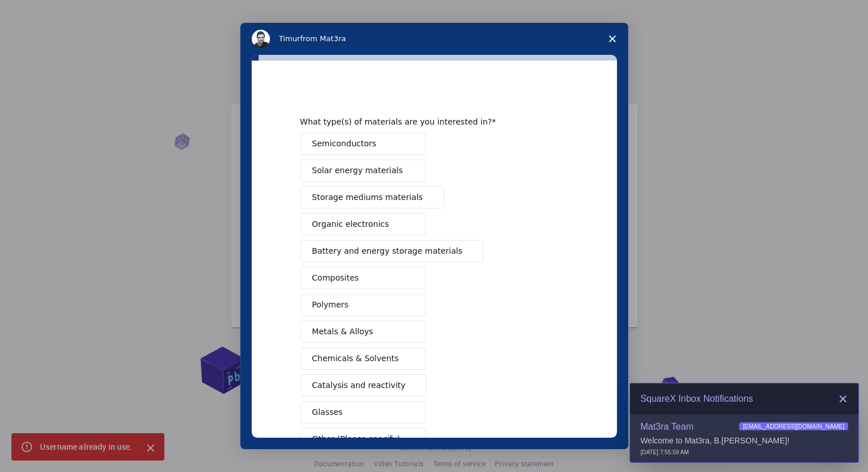  What do you see at coordinates (363, 170) in the screenshot?
I see `button: Solar energy materials` at bounding box center [363, 170].